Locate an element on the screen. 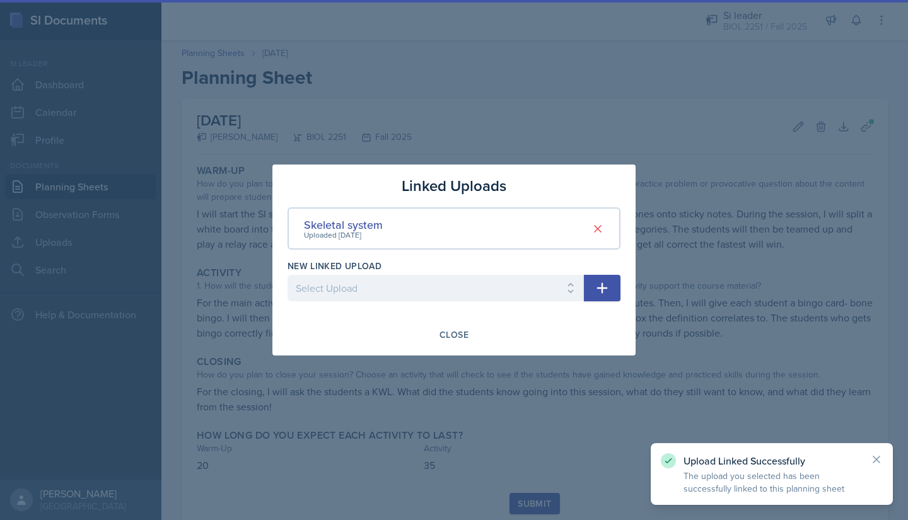  label: New Linked Upload is located at coordinates (334, 266).